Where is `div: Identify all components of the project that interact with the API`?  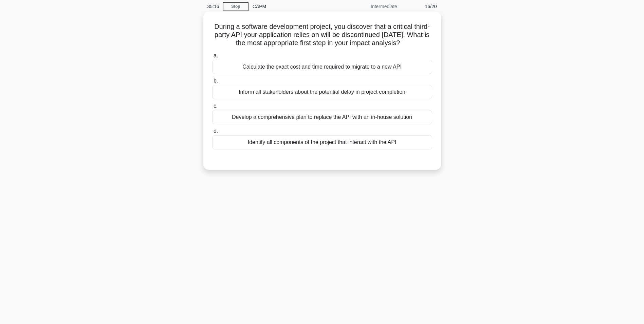
div: Identify all components of the project that interact with the API is located at coordinates (322, 142).